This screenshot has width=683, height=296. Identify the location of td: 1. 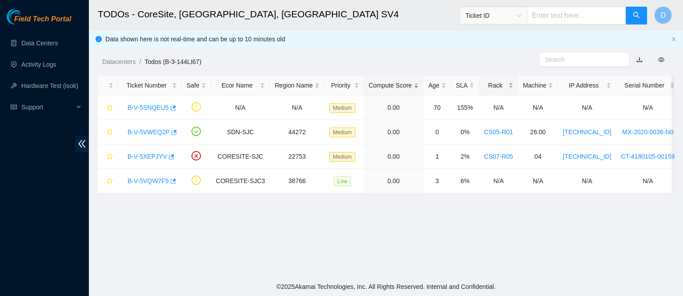
(437, 156).